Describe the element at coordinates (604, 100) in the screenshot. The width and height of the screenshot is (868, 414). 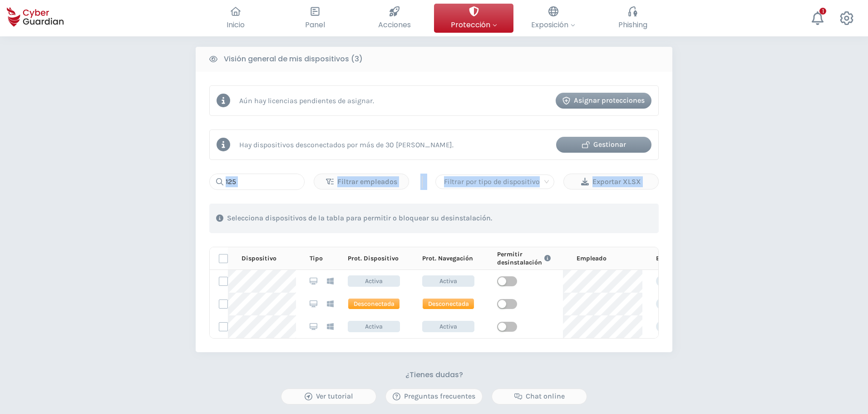
I see `div: Asignar protecciones` at that location.